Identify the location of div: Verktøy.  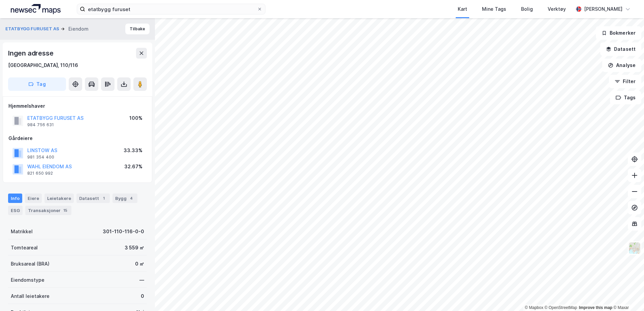
(557, 9).